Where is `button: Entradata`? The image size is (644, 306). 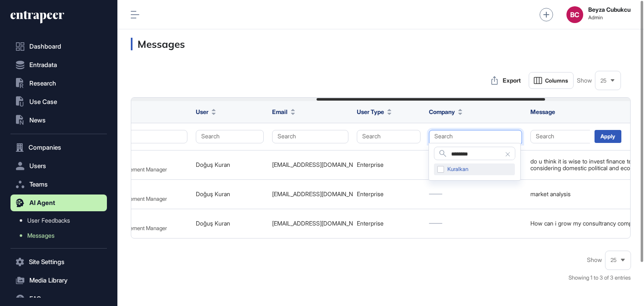
button: Entradata is located at coordinates (59, 65).